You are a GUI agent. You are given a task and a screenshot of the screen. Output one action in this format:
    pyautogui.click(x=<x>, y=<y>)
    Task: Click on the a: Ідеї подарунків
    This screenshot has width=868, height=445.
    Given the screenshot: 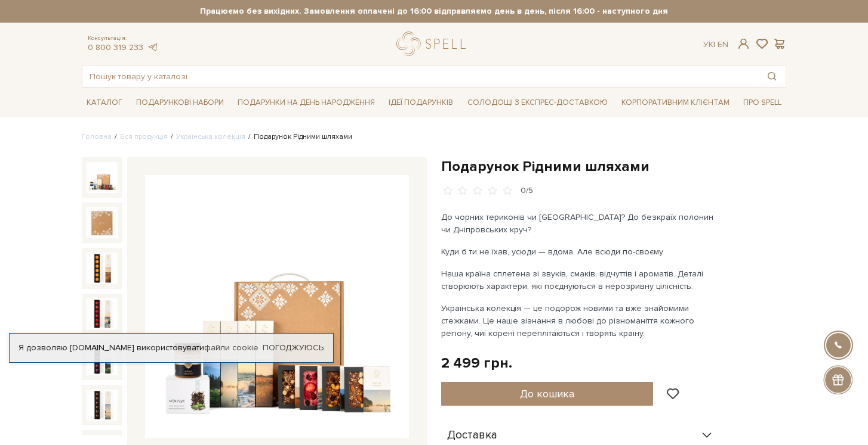 What is the action you would take?
    pyautogui.click(x=421, y=103)
    